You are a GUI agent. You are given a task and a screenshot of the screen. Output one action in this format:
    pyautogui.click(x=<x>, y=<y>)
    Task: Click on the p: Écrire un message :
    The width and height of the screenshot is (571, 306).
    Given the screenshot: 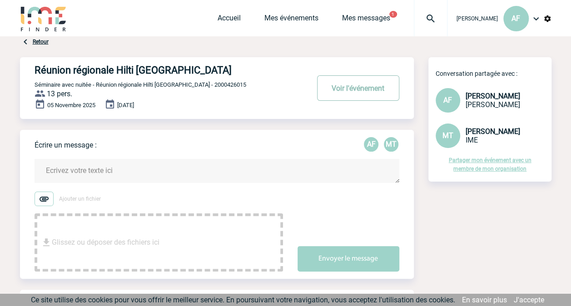 What is the action you would take?
    pyautogui.click(x=65, y=145)
    